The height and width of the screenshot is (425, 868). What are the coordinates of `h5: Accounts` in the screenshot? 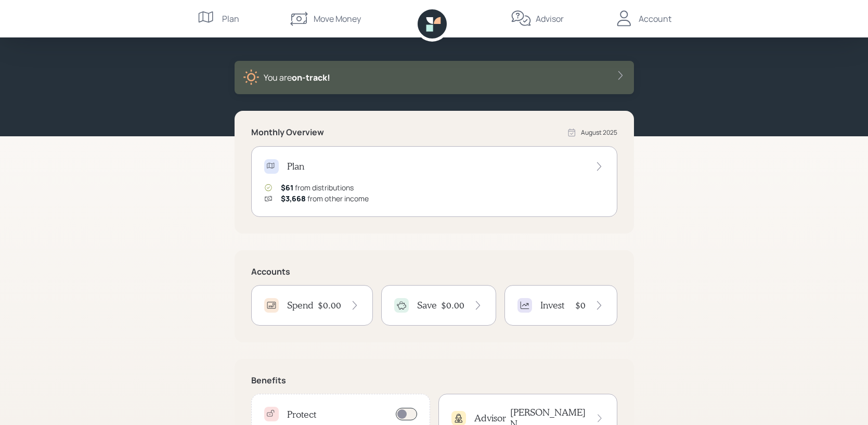 It's located at (434, 271).